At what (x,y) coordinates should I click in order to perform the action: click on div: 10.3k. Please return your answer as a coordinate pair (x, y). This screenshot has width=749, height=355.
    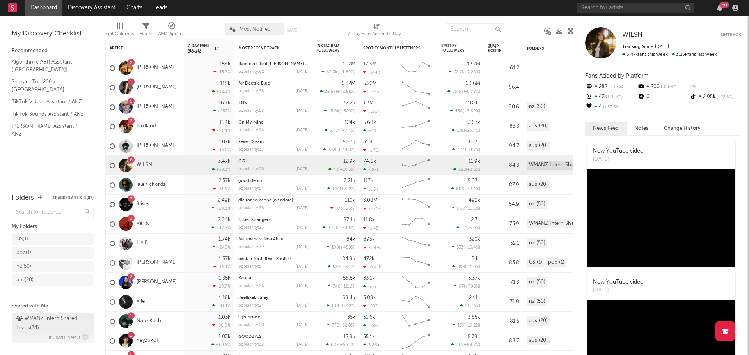
    Looking at the image, I should click on (474, 142).